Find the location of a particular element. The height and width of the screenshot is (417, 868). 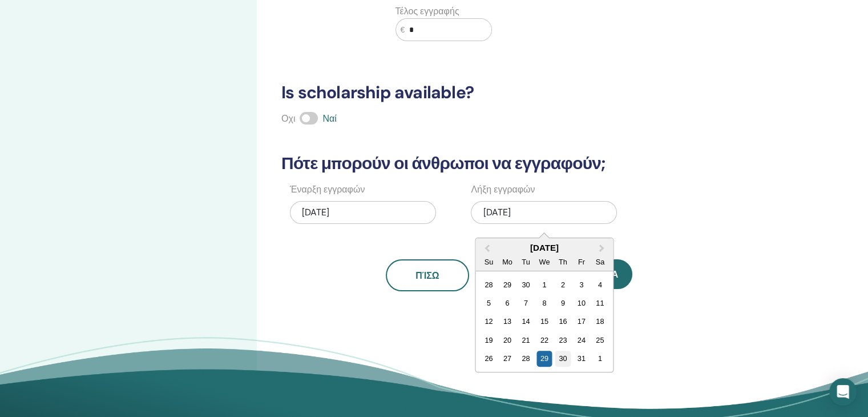

div: Choose Friday, October 17th, 2025 is located at coordinates (581, 321).